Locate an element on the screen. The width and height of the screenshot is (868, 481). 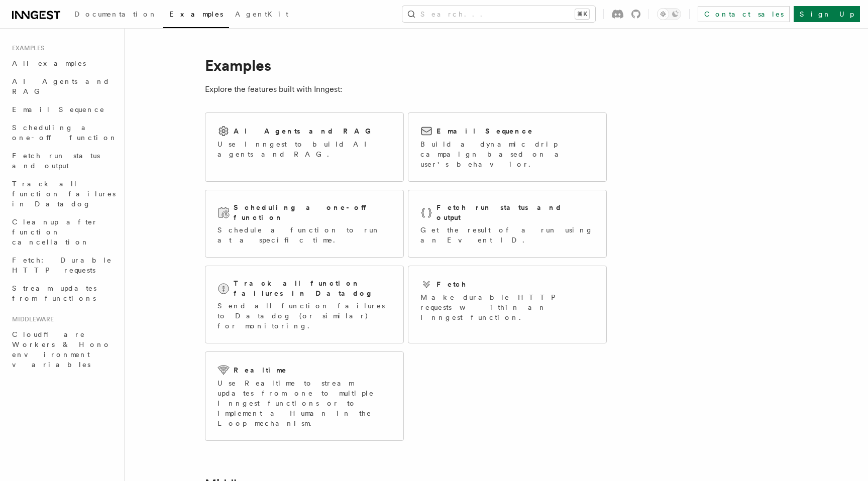
p: Make durable HTTP requests within an Inngest function. is located at coordinates (507, 307).